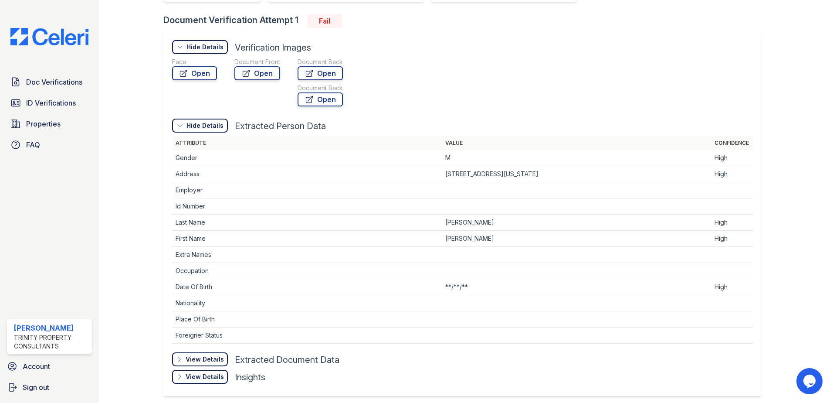 The width and height of the screenshot is (833, 403). I want to click on td: Foreigner Status, so click(307, 335).